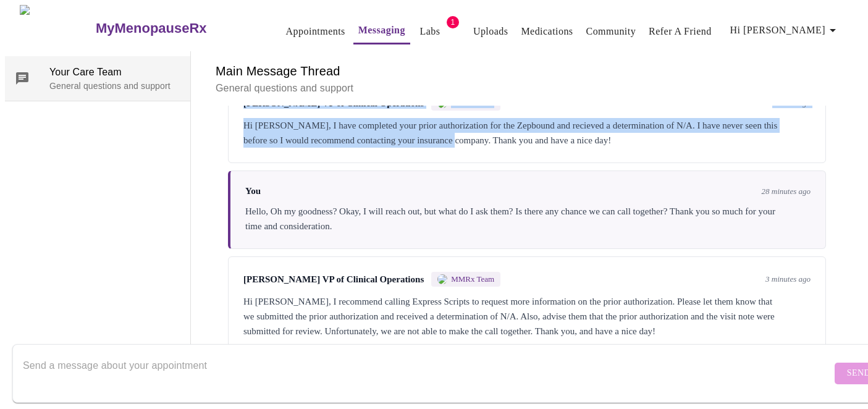 This screenshot has height=409, width=868. What do you see at coordinates (316, 31) in the screenshot?
I see `button: Appointments` at bounding box center [316, 31].